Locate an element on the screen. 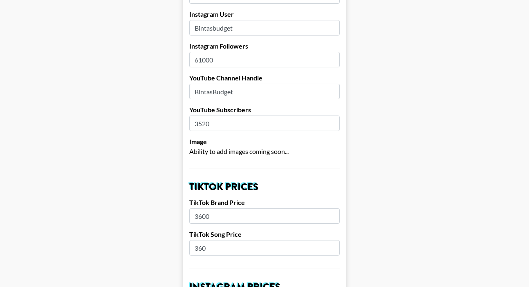  label: Instagram Followers is located at coordinates (264, 46).